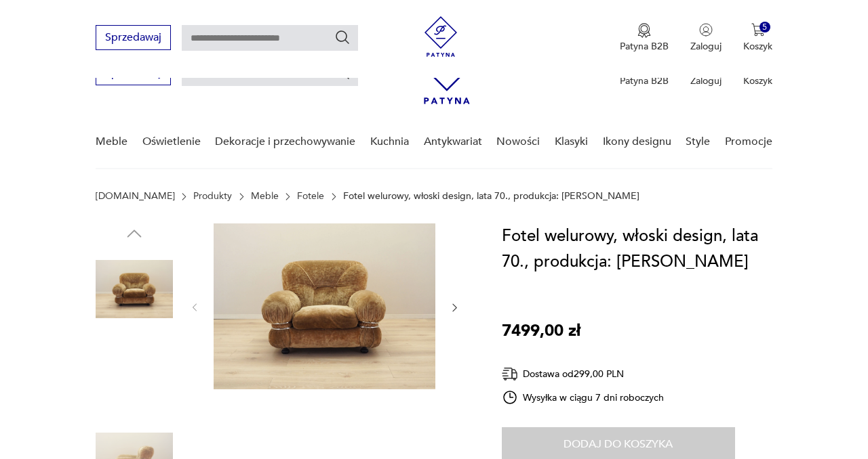 This screenshot has width=868, height=459. Describe the element at coordinates (644, 38) in the screenshot. I see `button: Patyna B2B` at that location.